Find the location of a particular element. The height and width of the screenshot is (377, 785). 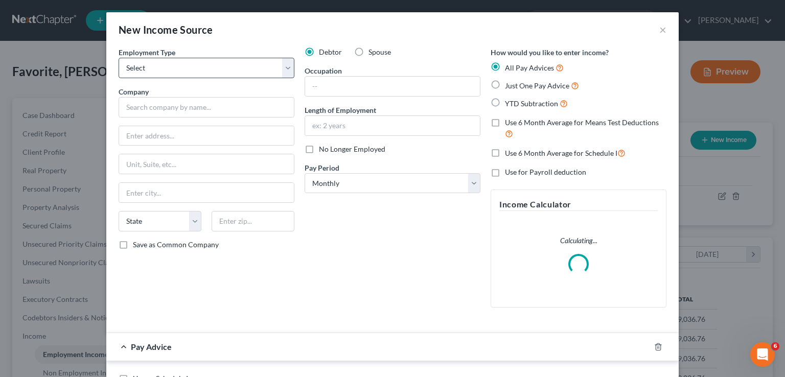

span: No Longer Employed is located at coordinates (352, 149).